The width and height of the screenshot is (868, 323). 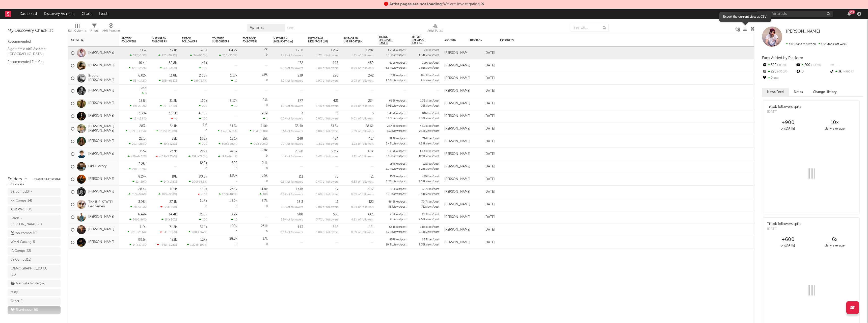 I want to click on span: 3, so click(x=146, y=94).